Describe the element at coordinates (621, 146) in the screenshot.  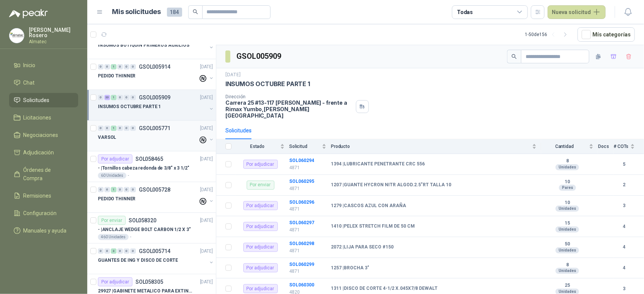
I see `span: # COTs` at that location.